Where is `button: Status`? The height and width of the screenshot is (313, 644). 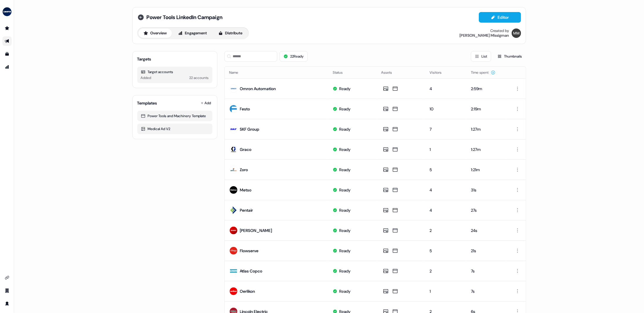 button: Status is located at coordinates (341, 72).